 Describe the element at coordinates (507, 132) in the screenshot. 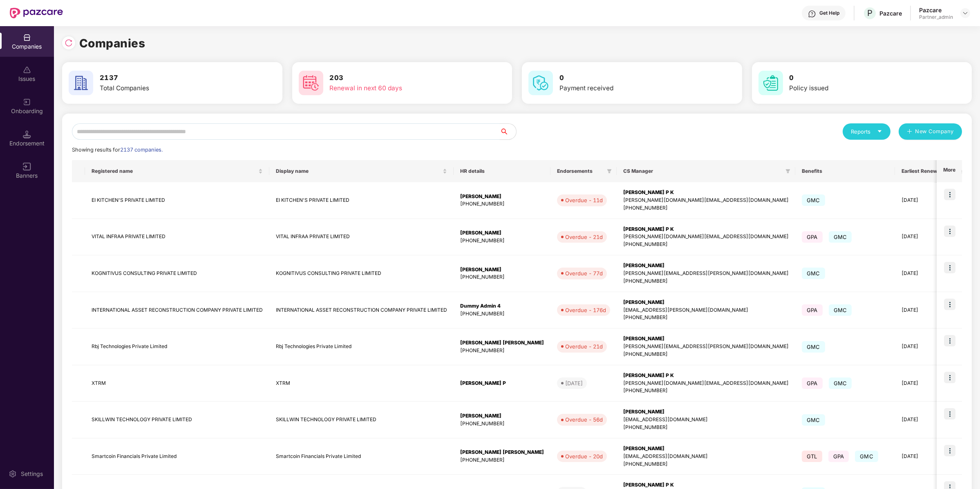

I see `span: search` at that location.